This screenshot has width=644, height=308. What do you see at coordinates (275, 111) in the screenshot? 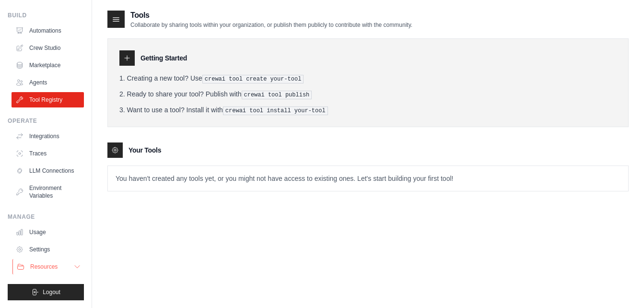
I see `pre: crewai tool install your-tool` at bounding box center [275, 111].